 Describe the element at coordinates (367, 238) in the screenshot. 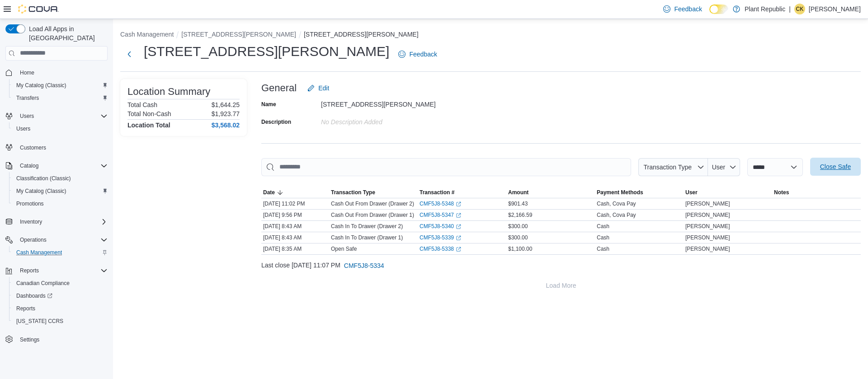

I see `p: Cash In To Drawer (Drawer 1)` at that location.